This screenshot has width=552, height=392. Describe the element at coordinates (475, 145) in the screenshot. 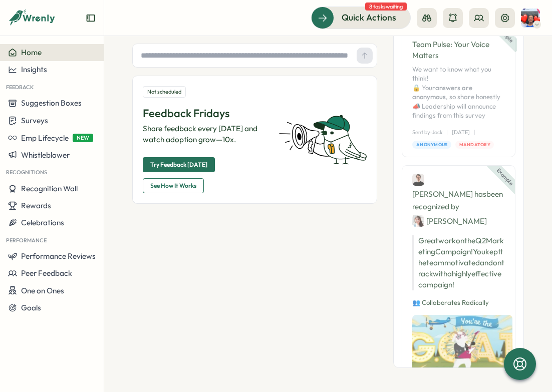

I see `span: Mandatory` at that location.